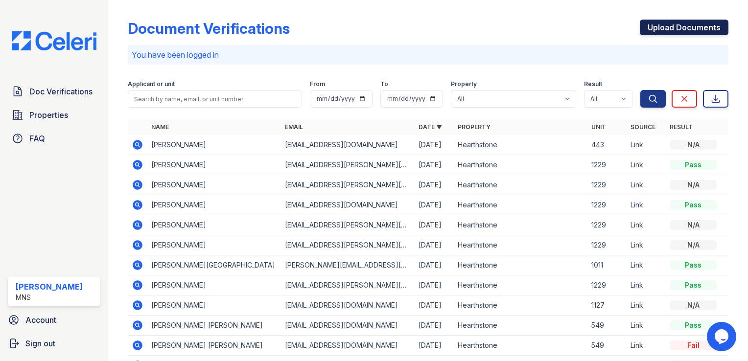 This screenshot has width=748, height=361. Describe the element at coordinates (61, 92) in the screenshot. I see `span: Doc Verifications` at that location.